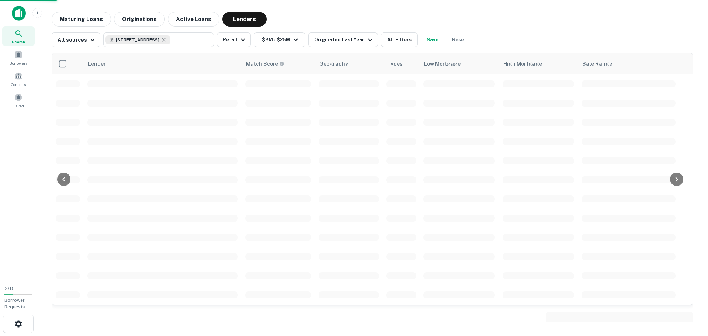 Image resolution: width=708 pixels, height=336 pixels. I want to click on button: Reset, so click(459, 40).